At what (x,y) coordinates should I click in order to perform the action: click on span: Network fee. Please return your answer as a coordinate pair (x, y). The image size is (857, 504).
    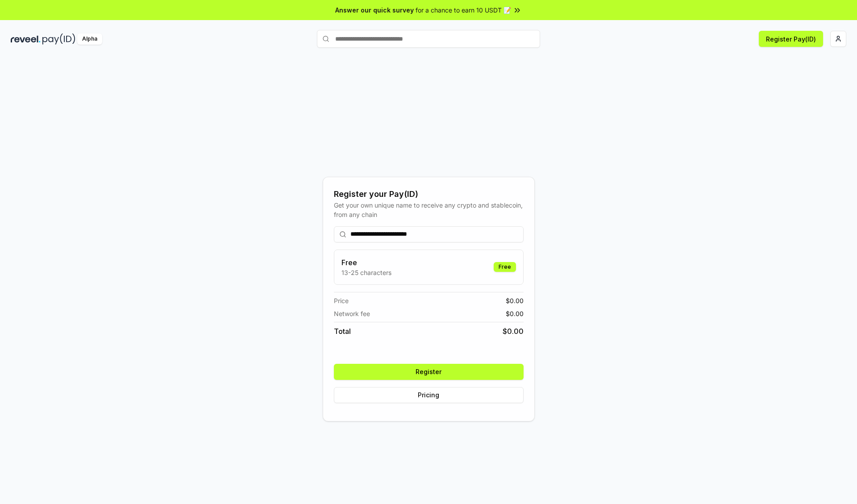
    Looking at the image, I should click on (352, 313).